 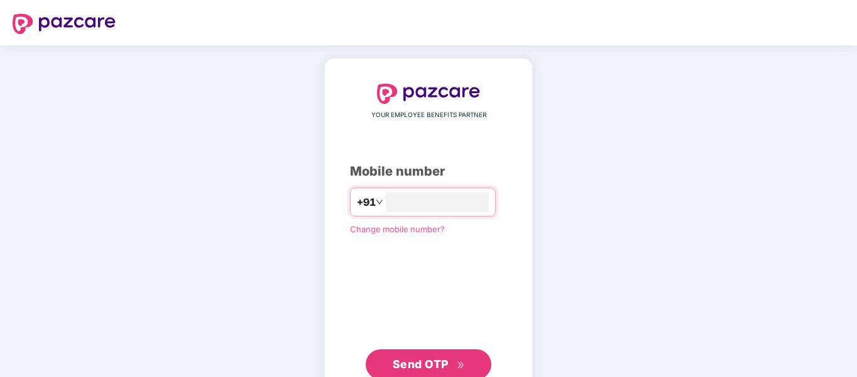 What do you see at coordinates (397, 229) in the screenshot?
I see `span: Change mobile number?` at bounding box center [397, 229].